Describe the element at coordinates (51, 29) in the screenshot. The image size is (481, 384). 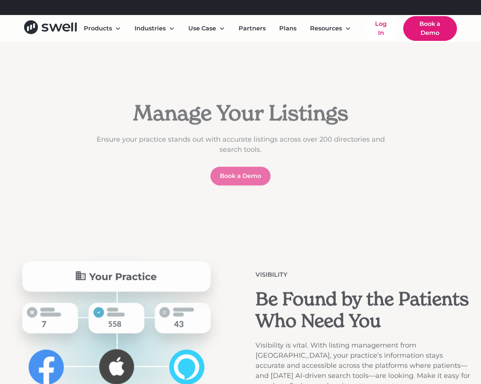
I see `a: home` at that location.